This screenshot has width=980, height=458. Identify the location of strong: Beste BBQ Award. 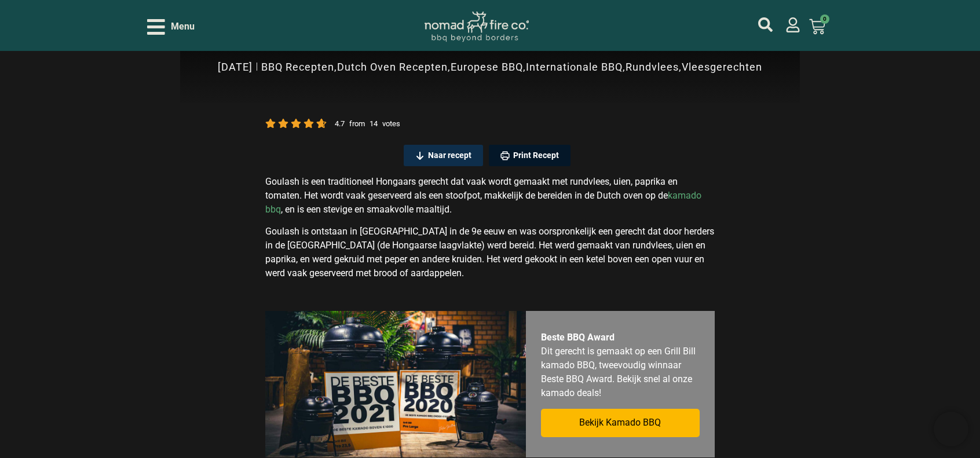
(578, 337).